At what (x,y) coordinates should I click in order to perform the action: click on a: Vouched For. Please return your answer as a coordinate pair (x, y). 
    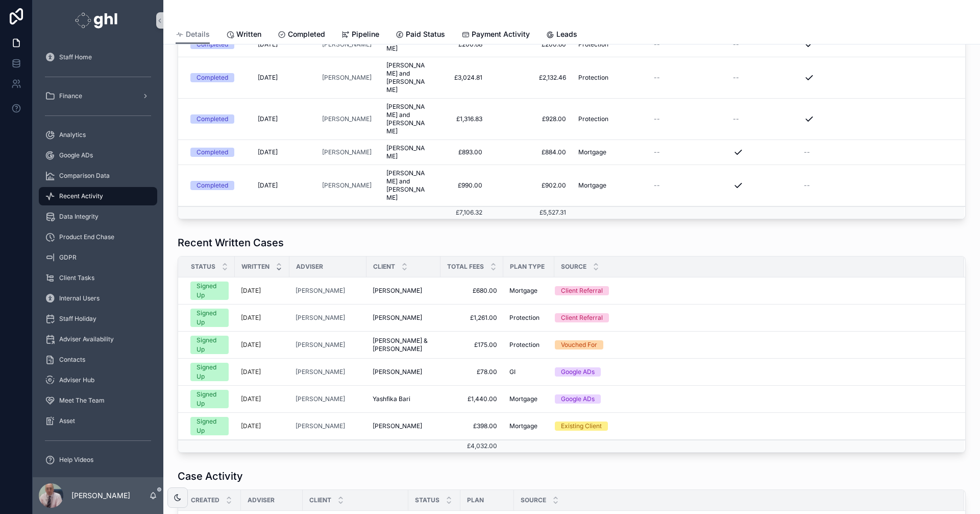
    Looking at the image, I should click on (754, 344).